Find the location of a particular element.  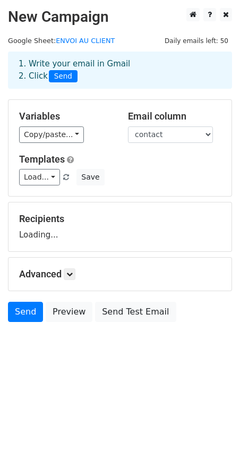

a: Daily emails left: 50 is located at coordinates (196, 40).